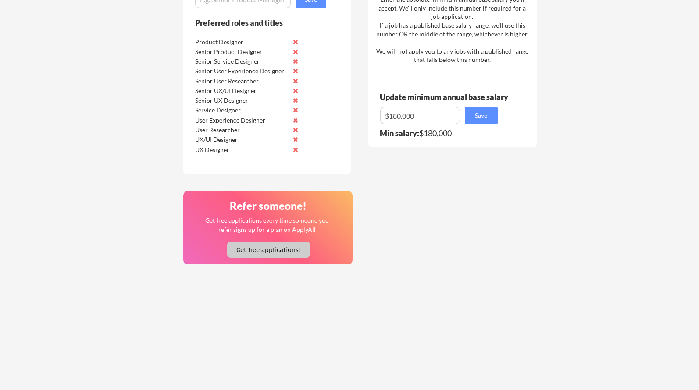 The height and width of the screenshot is (390, 699). I want to click on div: Senior Service Designer, so click(241, 61).